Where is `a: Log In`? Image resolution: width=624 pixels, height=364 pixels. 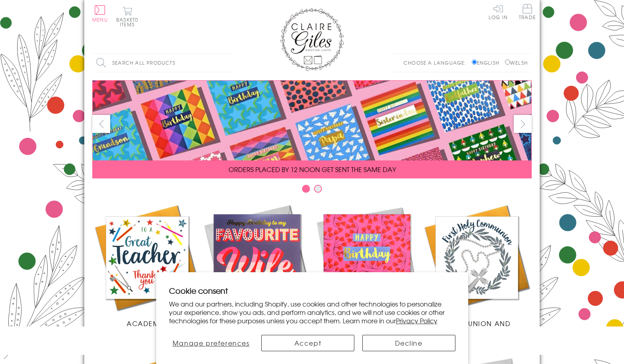 a: Log In is located at coordinates (498, 11).